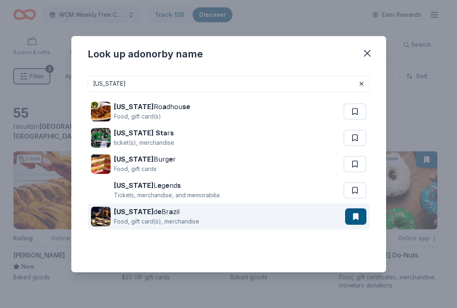 This screenshot has height=308, width=457. Describe the element at coordinates (161, 133) in the screenshot. I see `strong: Sta` at that location.